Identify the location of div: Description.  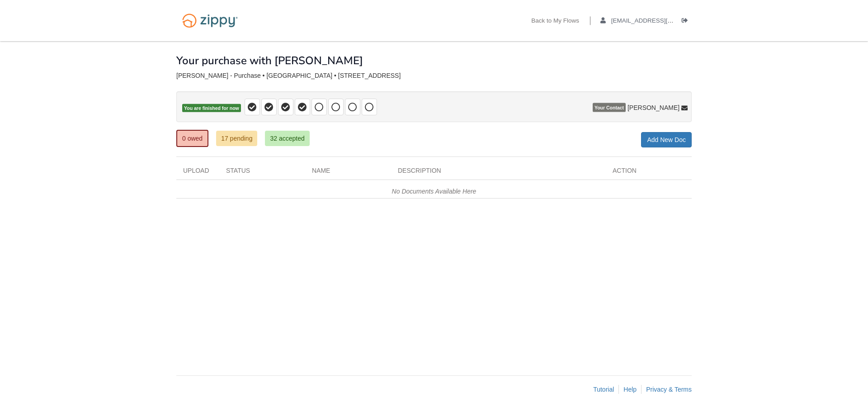
(498, 173).